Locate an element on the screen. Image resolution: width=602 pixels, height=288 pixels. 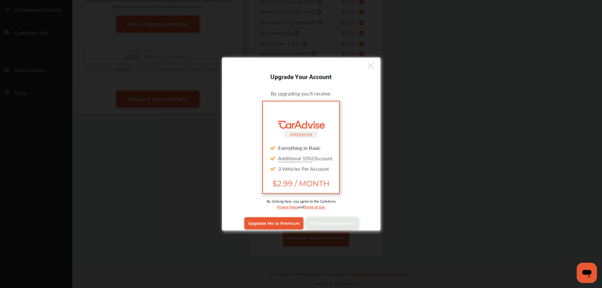
div: Upgrade Your Account is located at coordinates (301, 76).